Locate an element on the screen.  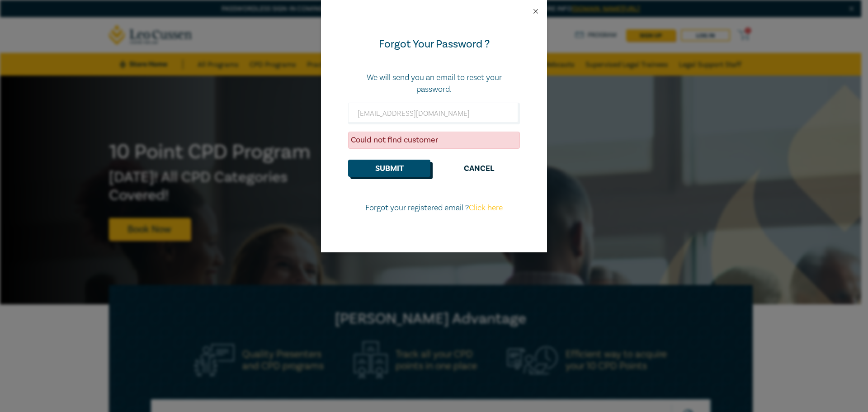
div: Forgot Your Password ? is located at coordinates (434, 44).